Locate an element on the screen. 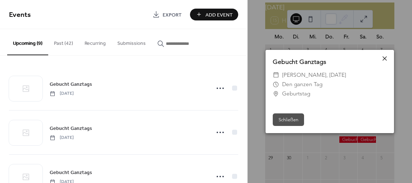  span: Events is located at coordinates (20, 15).